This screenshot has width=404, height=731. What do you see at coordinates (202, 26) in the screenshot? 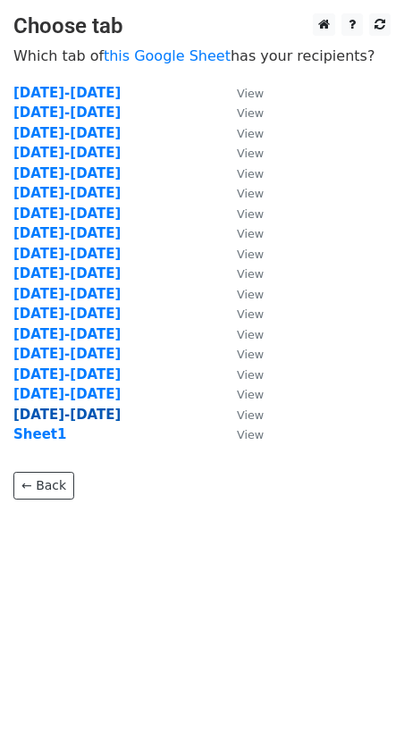
I see `h3: Choose tab` at bounding box center [202, 26].